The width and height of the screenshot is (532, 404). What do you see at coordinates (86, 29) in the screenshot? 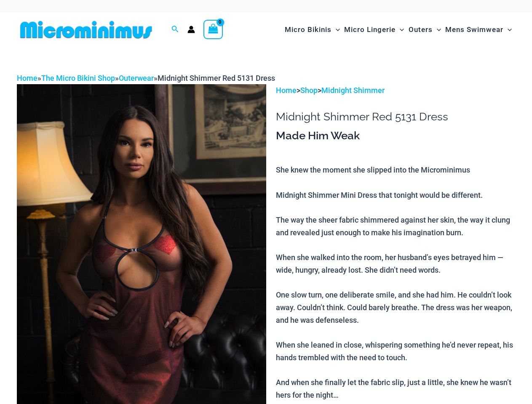
I see `img: MM SHOP LOGO FLAT` at bounding box center [86, 29].